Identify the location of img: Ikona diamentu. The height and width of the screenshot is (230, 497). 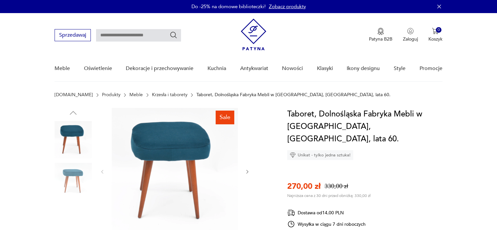
(293, 155).